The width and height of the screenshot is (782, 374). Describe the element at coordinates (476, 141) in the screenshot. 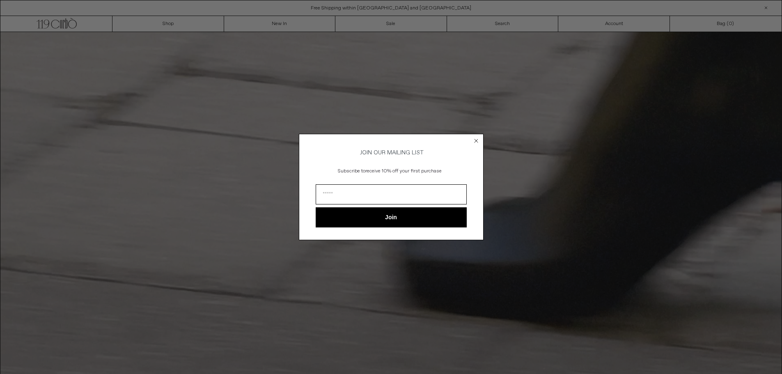

I see `button: Close dialog` at that location.